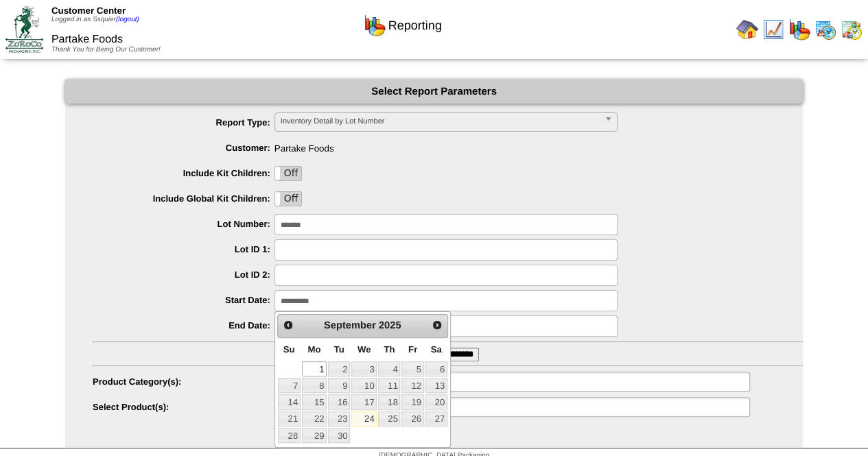  What do you see at coordinates (436, 385) in the screenshot?
I see `a: 13` at bounding box center [436, 385].